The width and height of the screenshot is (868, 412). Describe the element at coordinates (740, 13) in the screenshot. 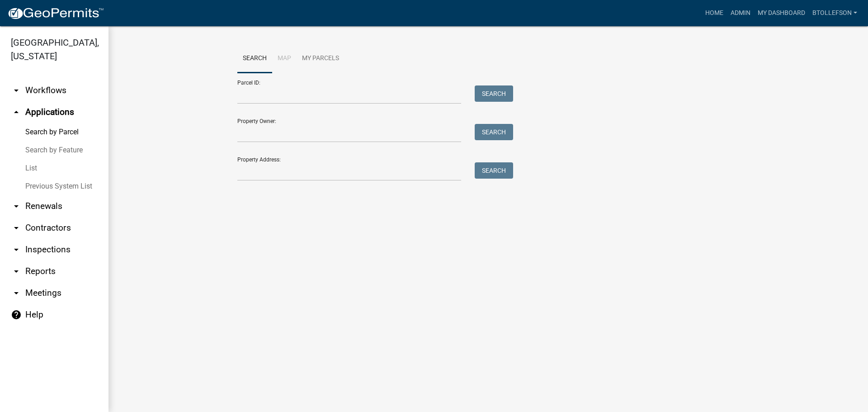

I see `a: Admin` at that location.